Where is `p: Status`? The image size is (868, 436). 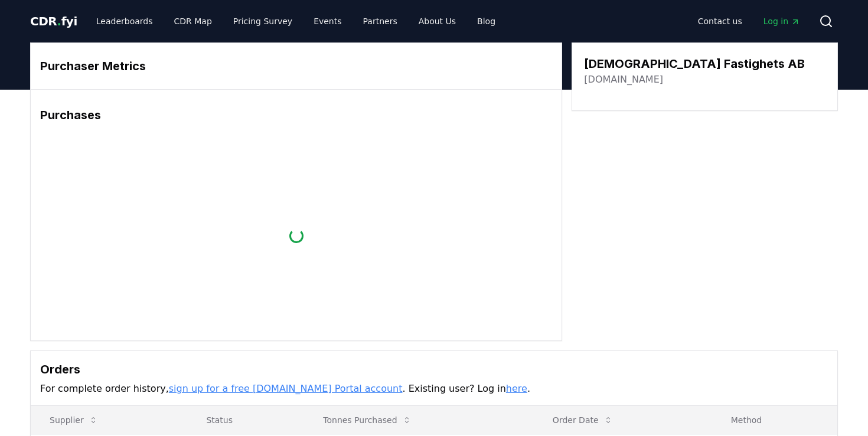 p: Status is located at coordinates (245, 420).